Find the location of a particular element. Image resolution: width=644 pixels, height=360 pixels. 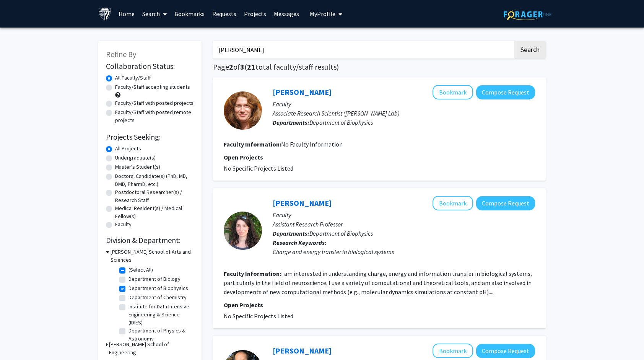

label: Postdoctoral Researcher(s) / Research Staff is located at coordinates (155, 197).